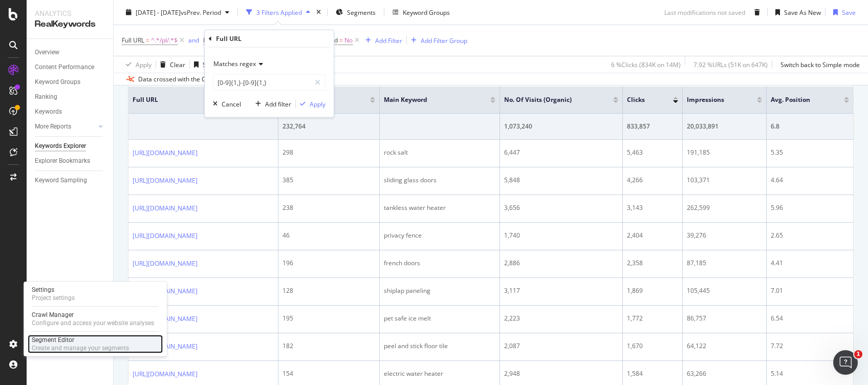 The height and width of the screenshot is (385, 868). What do you see at coordinates (53, 126) in the screenshot?
I see `div: More Reports` at bounding box center [53, 126].